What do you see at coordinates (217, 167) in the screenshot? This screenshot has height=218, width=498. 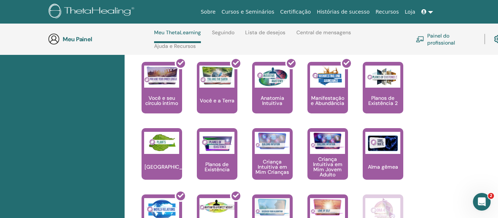 I see `font: Planos de Existência` at bounding box center [217, 167].